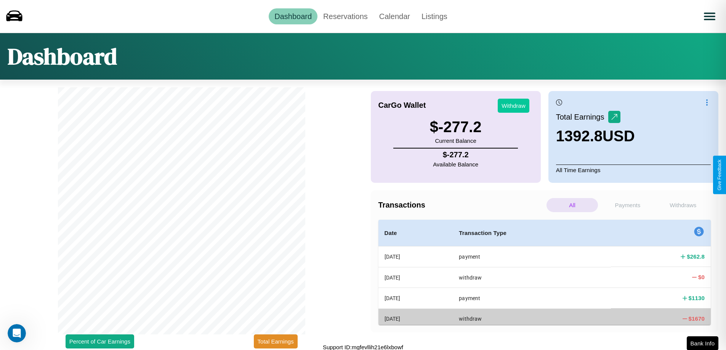  I want to click on p: Available Balance, so click(456, 164).